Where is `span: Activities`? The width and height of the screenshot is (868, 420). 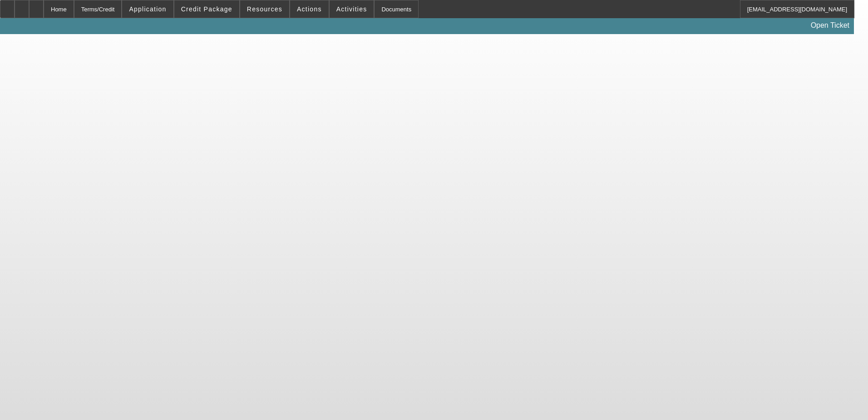
span: Activities is located at coordinates (352, 9).